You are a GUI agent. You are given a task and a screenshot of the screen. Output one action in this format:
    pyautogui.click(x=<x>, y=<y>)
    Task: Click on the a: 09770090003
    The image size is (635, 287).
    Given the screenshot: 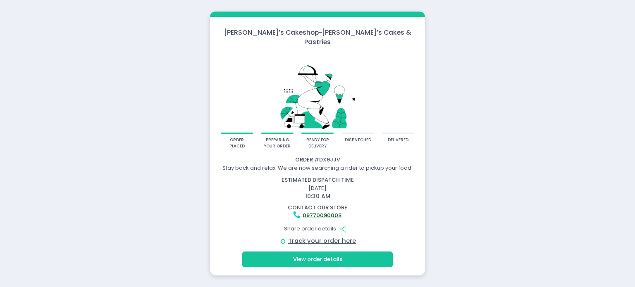 What is the action you would take?
    pyautogui.click(x=322, y=215)
    